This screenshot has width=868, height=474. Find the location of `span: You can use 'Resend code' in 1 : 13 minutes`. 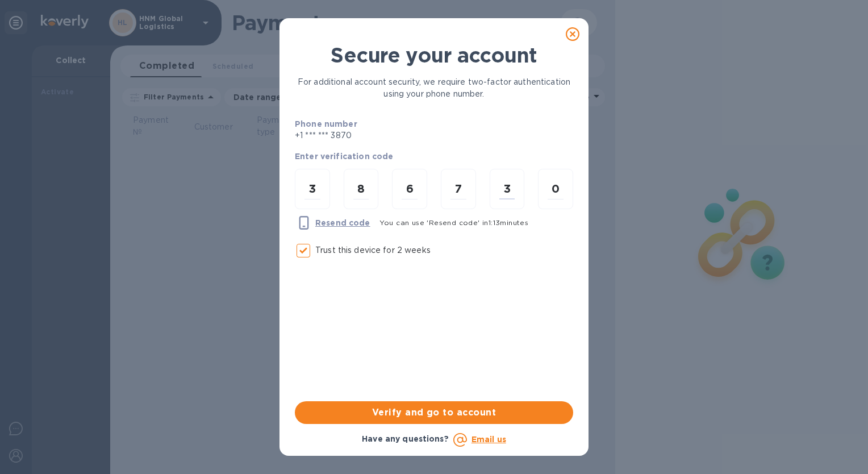

span: You can use 'Resend code' in 1 : 13 minutes is located at coordinates (454, 222).